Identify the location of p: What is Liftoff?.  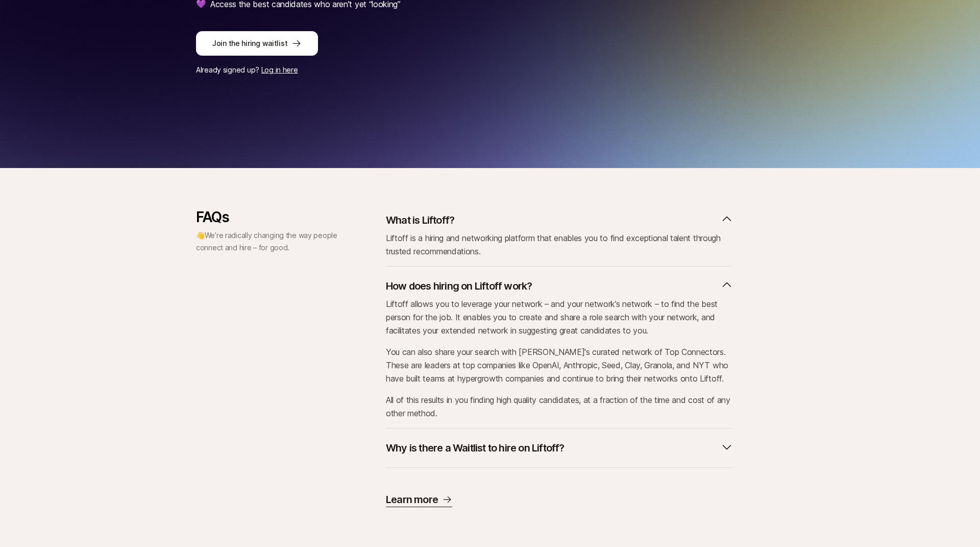
(420, 220).